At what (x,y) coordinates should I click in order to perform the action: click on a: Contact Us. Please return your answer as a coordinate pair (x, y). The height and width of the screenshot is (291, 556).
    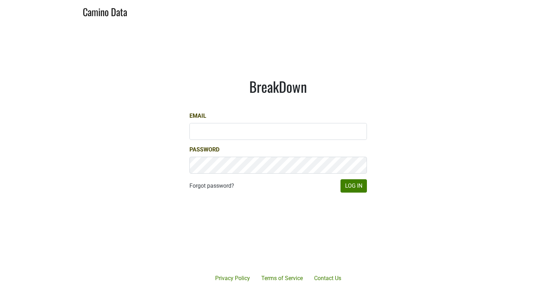
    Looking at the image, I should click on (327, 279).